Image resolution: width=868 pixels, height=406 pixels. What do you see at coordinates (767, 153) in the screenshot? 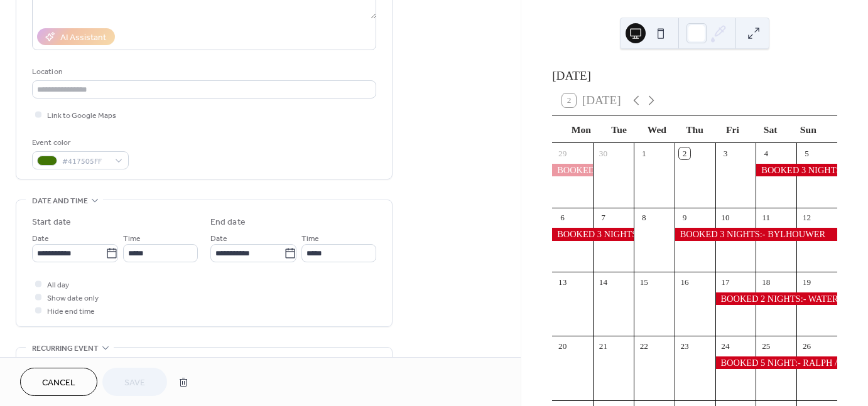
I see `div: 4` at bounding box center [767, 153].